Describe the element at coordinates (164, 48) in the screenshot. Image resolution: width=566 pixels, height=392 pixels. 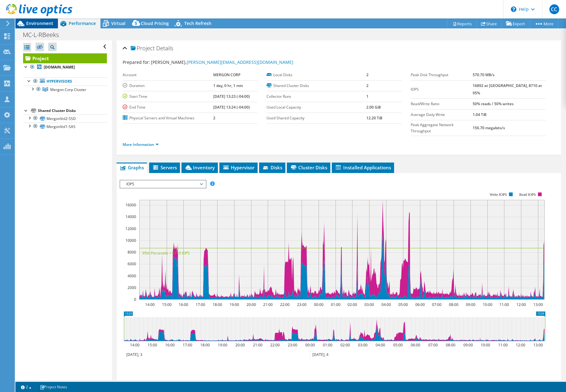
I see `span: Details` at that location.